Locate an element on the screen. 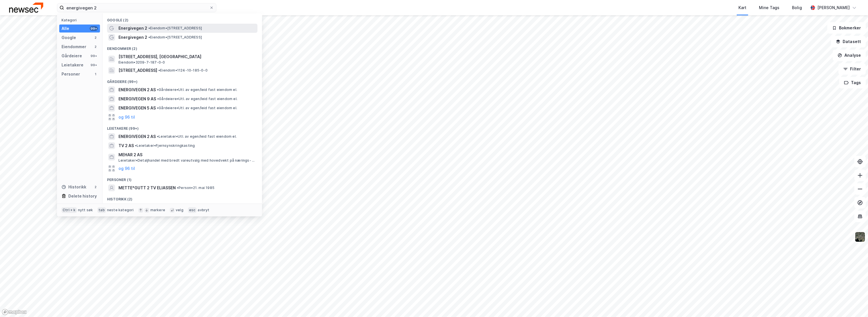 The image size is (868, 317). div: Personer (1) is located at coordinates (182, 178).